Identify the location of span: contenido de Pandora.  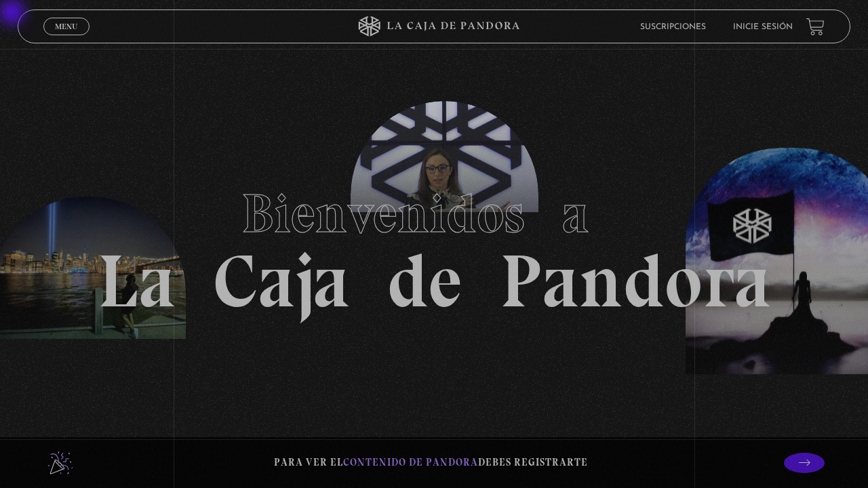
(410, 462).